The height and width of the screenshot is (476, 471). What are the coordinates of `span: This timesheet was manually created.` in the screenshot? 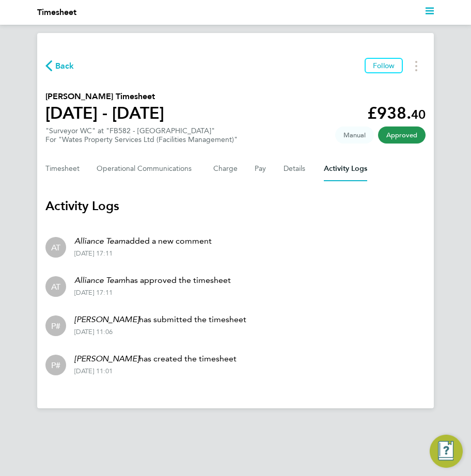 It's located at (354, 135).